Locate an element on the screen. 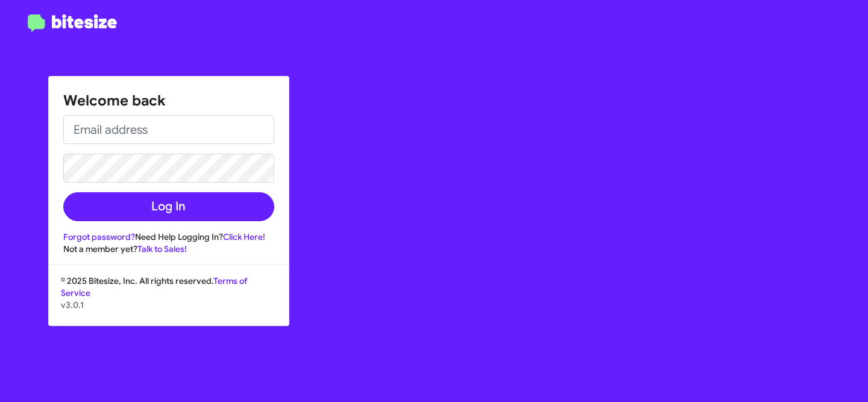 The image size is (868, 402). a: Terms of Service is located at coordinates (154, 287).